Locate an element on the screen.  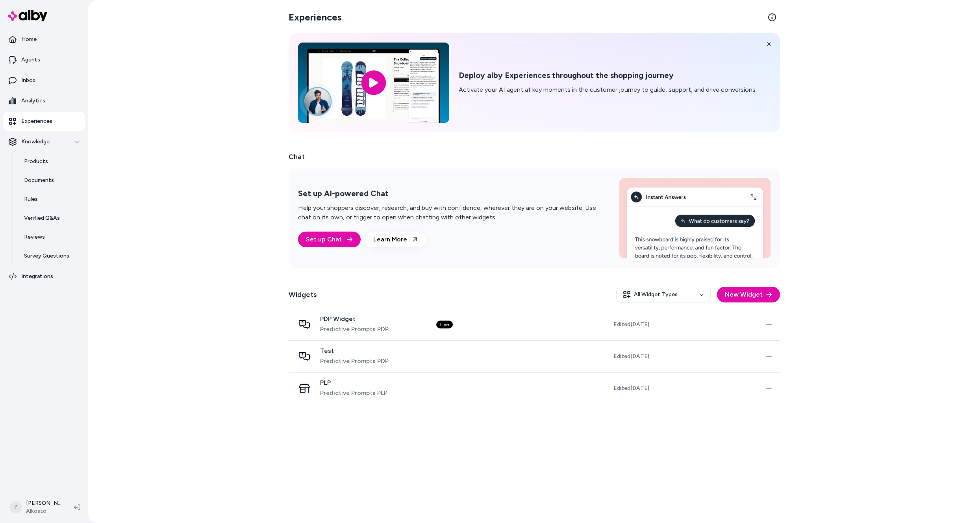
span: Alkosto is located at coordinates (44, 511).